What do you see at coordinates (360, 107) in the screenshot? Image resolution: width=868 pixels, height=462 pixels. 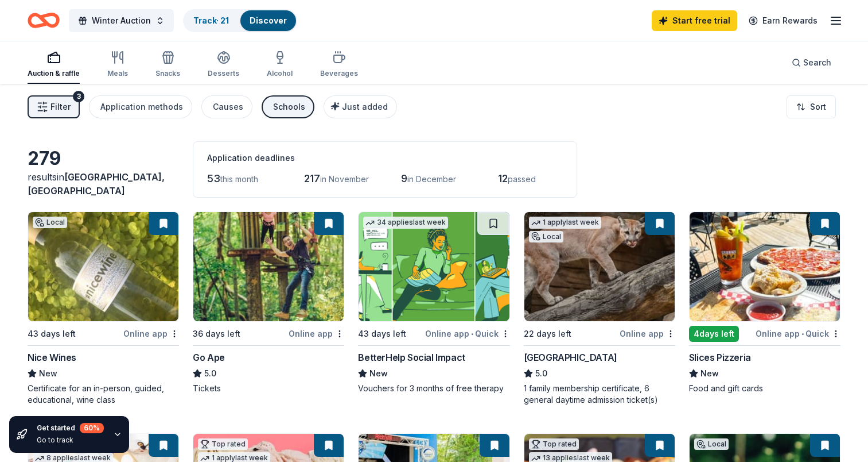 I see `button: Just added` at bounding box center [360, 107].